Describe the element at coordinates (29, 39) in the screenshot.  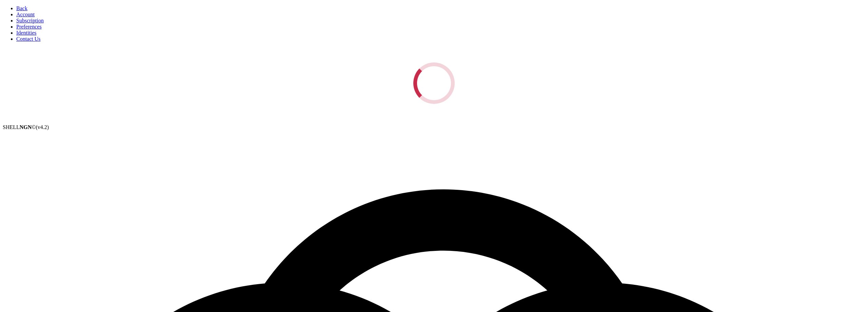
I see `span: Contact Us` at that location.